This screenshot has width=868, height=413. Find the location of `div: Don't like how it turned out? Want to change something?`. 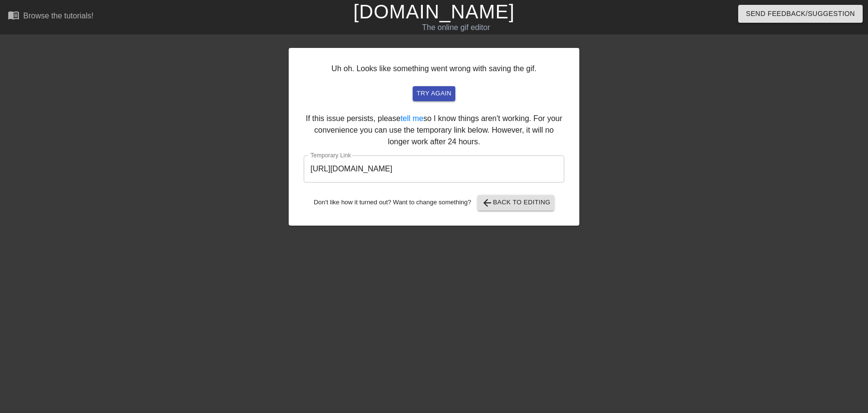

div: Don't like how it turned out? Want to change something? is located at coordinates (434, 203).